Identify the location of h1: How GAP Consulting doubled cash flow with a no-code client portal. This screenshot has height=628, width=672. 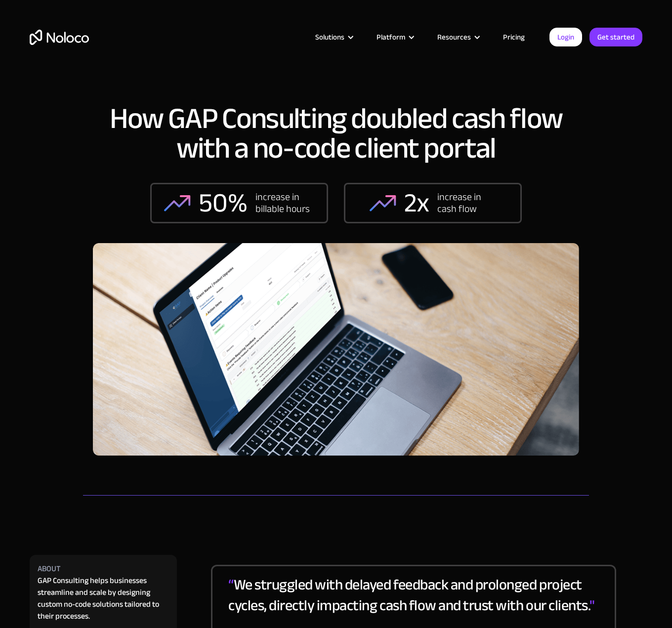
(336, 133).